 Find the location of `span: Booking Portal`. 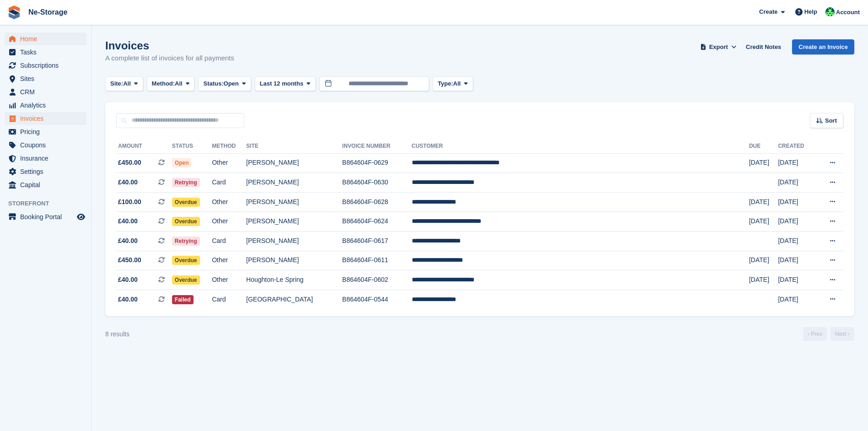

span: Booking Portal is located at coordinates (47, 217).